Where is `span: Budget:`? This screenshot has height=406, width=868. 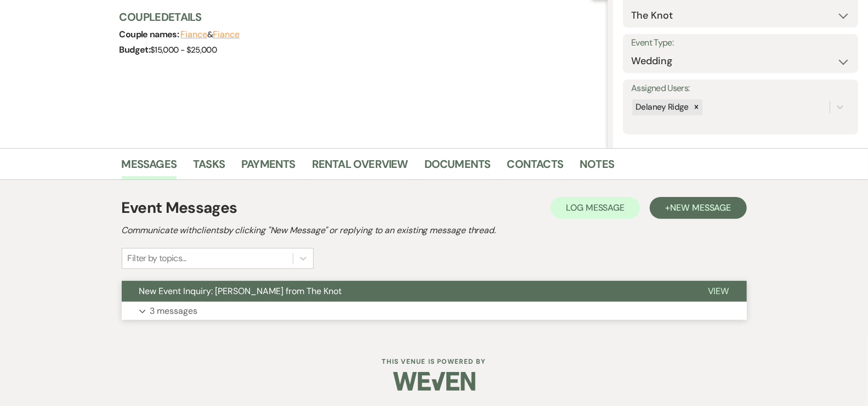
span: Budget: is located at coordinates (135, 49).